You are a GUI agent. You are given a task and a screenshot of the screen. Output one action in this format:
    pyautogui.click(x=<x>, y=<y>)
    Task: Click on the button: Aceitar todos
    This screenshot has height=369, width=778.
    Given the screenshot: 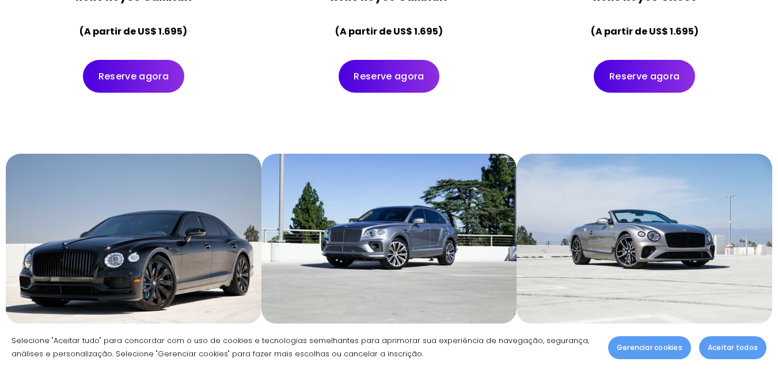 What is the action you would take?
    pyautogui.click(x=733, y=348)
    